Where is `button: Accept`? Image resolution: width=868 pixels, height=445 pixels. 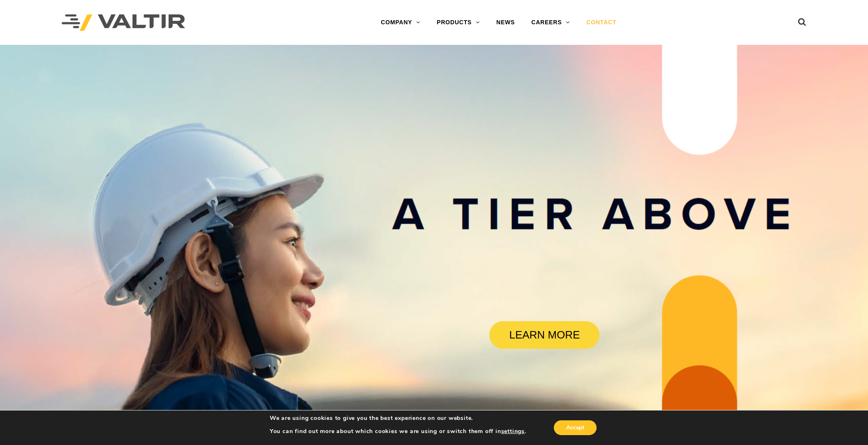 button: Accept is located at coordinates (575, 428).